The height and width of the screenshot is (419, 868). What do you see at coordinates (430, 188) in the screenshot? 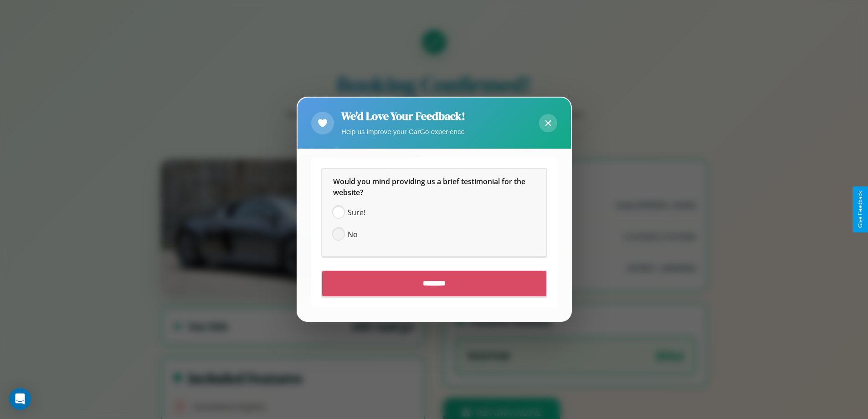
I see `span: Would you mind providing us a brief testimonial for the website?` at bounding box center [430, 188].